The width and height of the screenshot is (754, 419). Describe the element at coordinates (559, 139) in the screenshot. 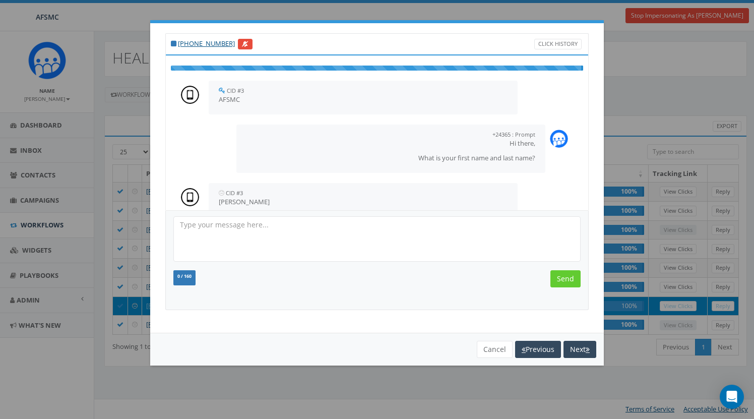

I see `img: Rally_Corp_Icon_1.png` at that location.